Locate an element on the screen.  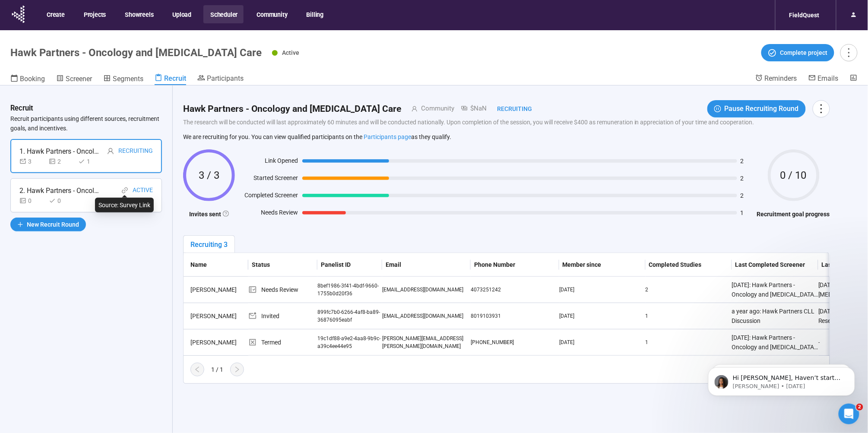
h4: Recruitment goal progress is located at coordinates (793, 214).